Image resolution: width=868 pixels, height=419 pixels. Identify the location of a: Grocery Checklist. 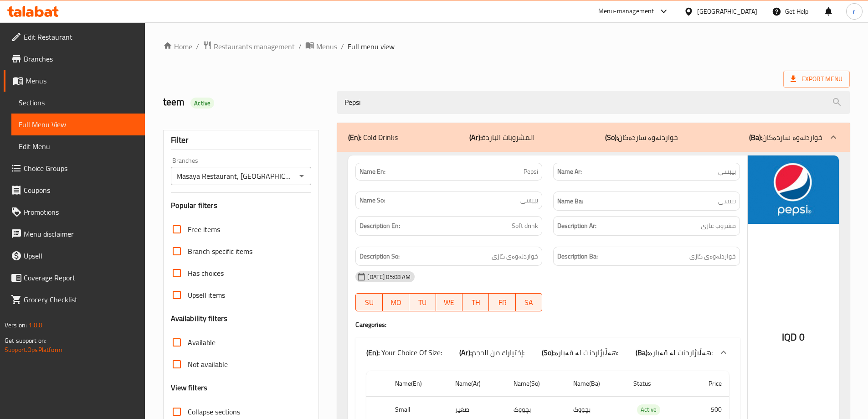
(74, 299).